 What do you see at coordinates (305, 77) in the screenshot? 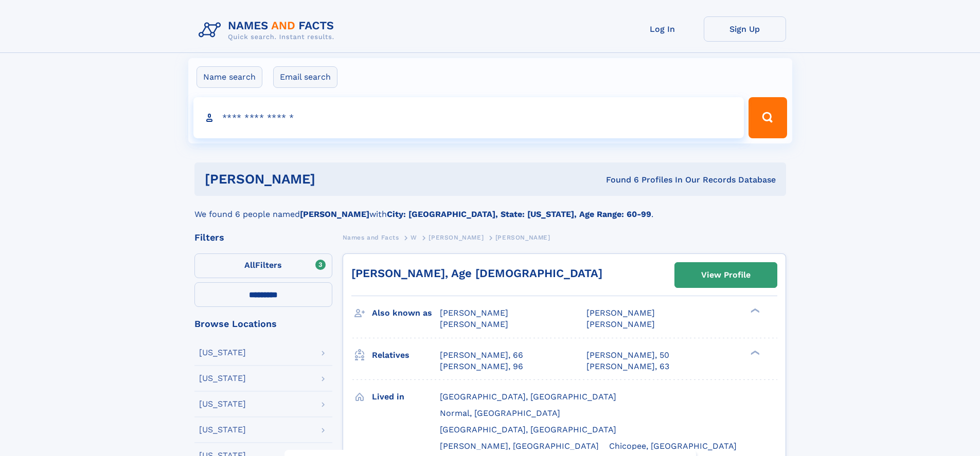
I see `label: Email search` at bounding box center [305, 77].